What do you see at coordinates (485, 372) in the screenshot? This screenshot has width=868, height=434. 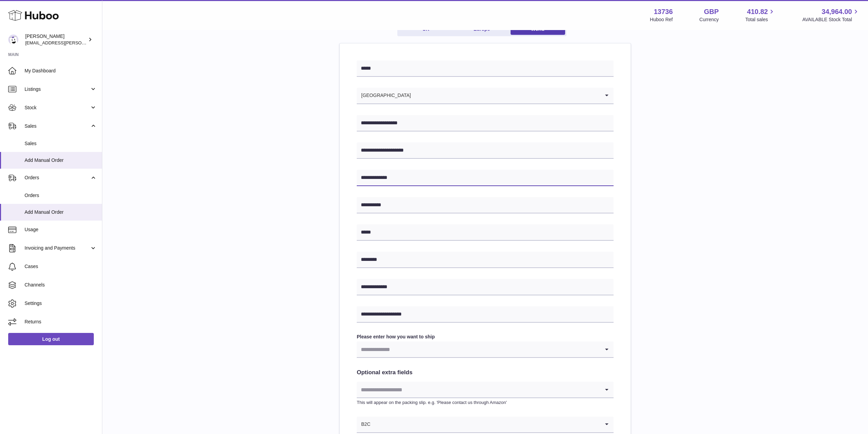 I see `h2: Optional extra fields` at bounding box center [485, 372].